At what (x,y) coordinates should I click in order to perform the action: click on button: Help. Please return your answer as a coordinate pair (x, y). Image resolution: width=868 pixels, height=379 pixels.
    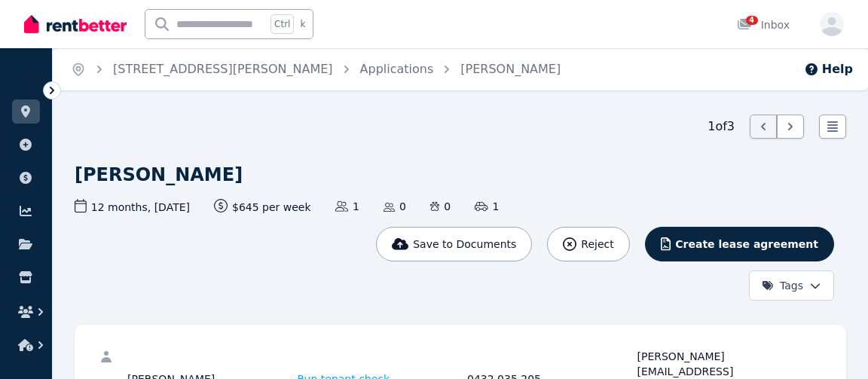
    Looking at the image, I should click on (828, 69).